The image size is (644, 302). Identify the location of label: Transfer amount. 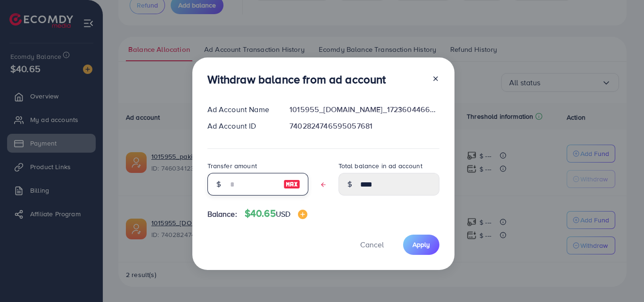
(232, 166).